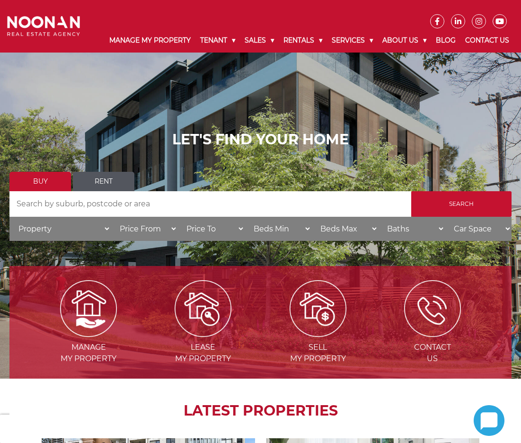 The width and height of the screenshot is (521, 443). What do you see at coordinates (318, 353) in the screenshot?
I see `span: Sell my Property` at bounding box center [318, 353].